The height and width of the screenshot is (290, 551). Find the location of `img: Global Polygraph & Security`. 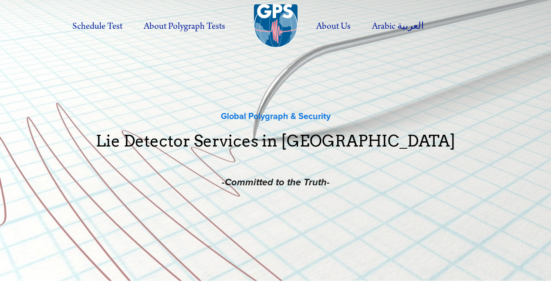

img: Global Polygraph & Security is located at coordinates (276, 26).